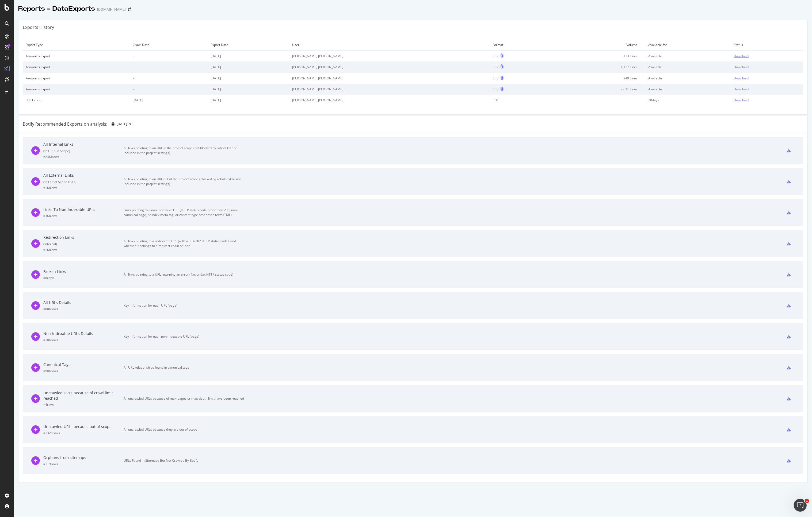  I want to click on div: URLs Found in Sitemaps But Not Crawled By Botify, so click(184, 461).